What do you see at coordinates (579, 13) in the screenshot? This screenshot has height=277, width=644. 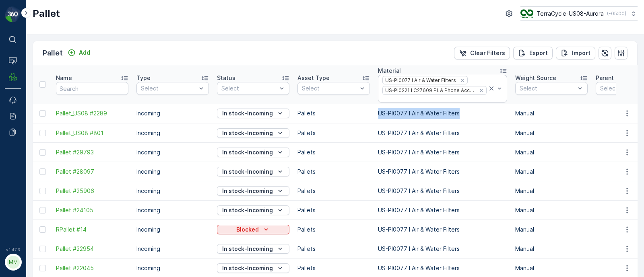 I see `button: TerraCycle-US08-Aurora(-05:00)` at bounding box center [579, 13].